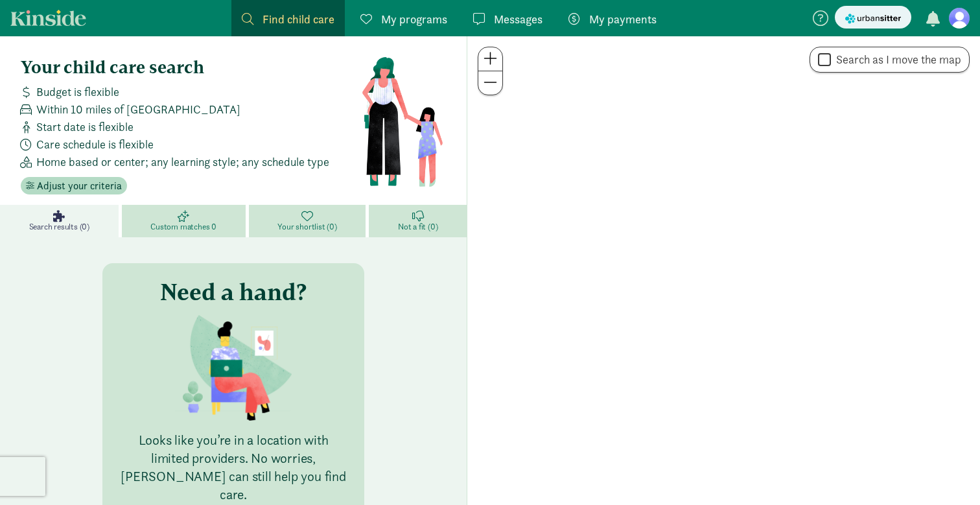  I want to click on h4: Your child care search, so click(191, 67).